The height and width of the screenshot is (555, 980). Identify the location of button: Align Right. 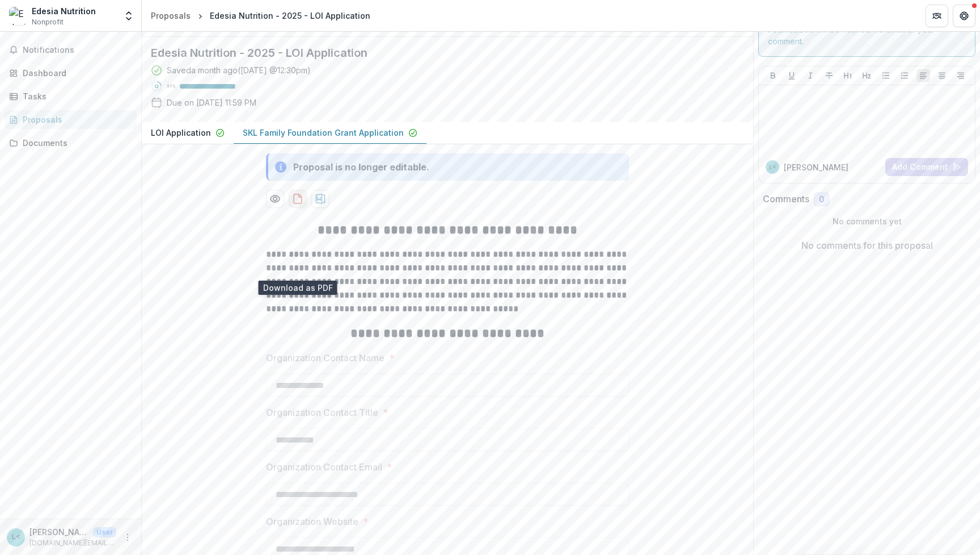
(960, 75).